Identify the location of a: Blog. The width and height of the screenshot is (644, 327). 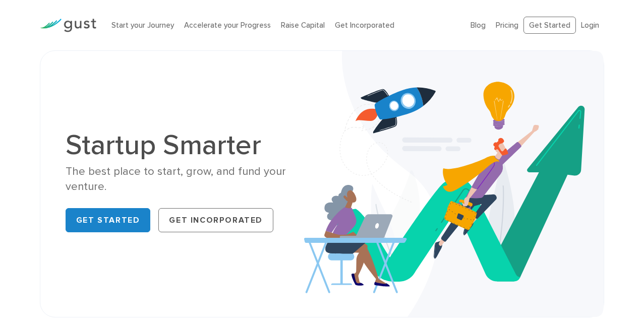
(478, 25).